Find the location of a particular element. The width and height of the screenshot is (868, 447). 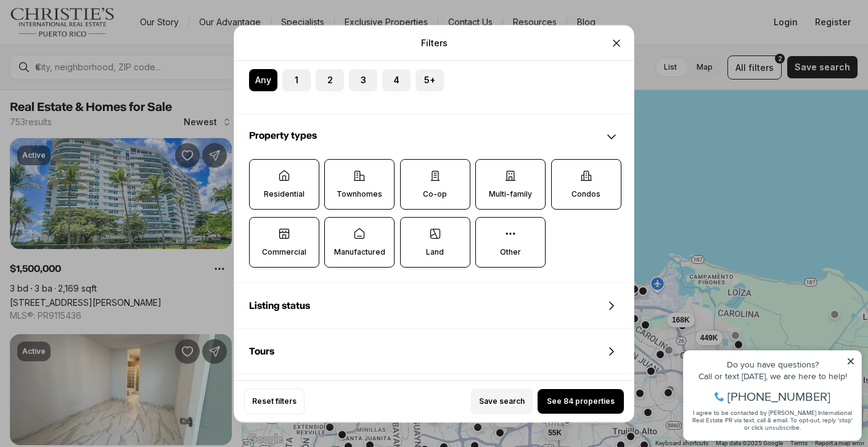

p: Residential is located at coordinates (284, 194).